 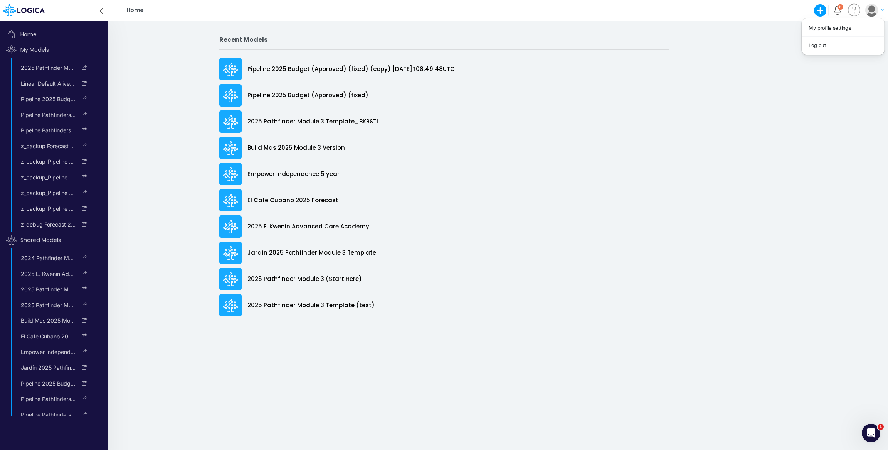 I want to click on p: 2025 Pathfinder Module 3 (Start Here), so click(x=305, y=279).